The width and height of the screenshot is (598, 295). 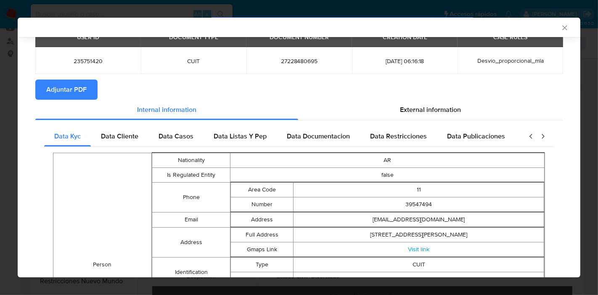 I want to click on div: USER ID, so click(x=88, y=37).